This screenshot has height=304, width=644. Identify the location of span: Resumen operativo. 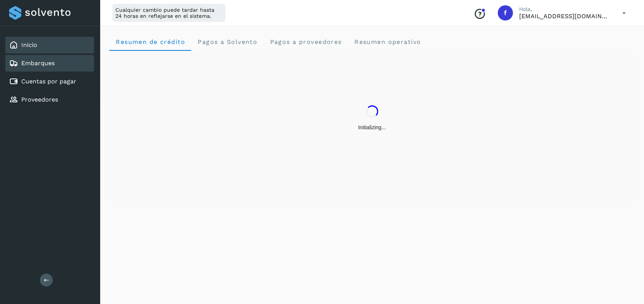
(387, 42).